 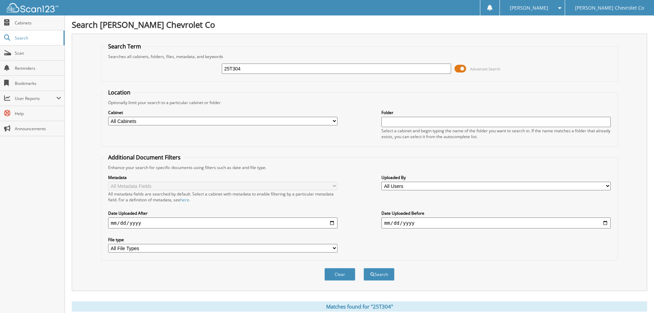 I want to click on div: Searches all cabinets, folders, files, metadata, and keywords, so click(x=360, y=56).